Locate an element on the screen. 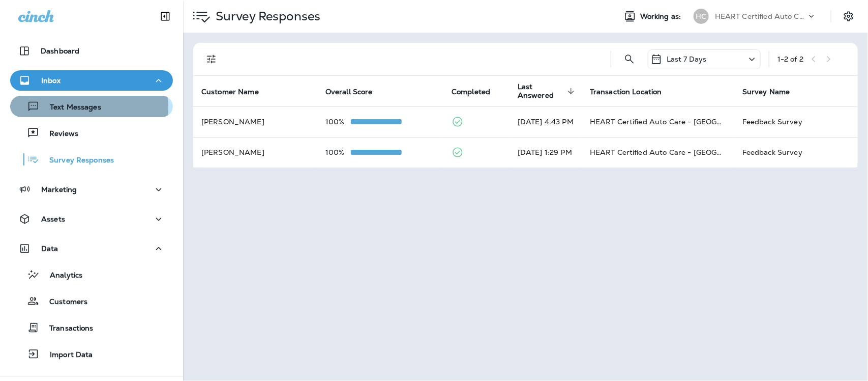  p: Import Data is located at coordinates (66, 355).